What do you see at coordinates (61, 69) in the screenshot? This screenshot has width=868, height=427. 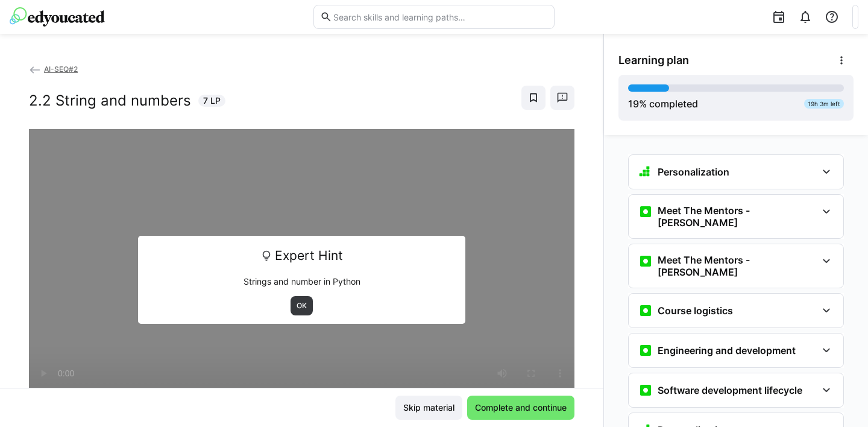 I see `span: AI-SEQ#2` at bounding box center [61, 69].